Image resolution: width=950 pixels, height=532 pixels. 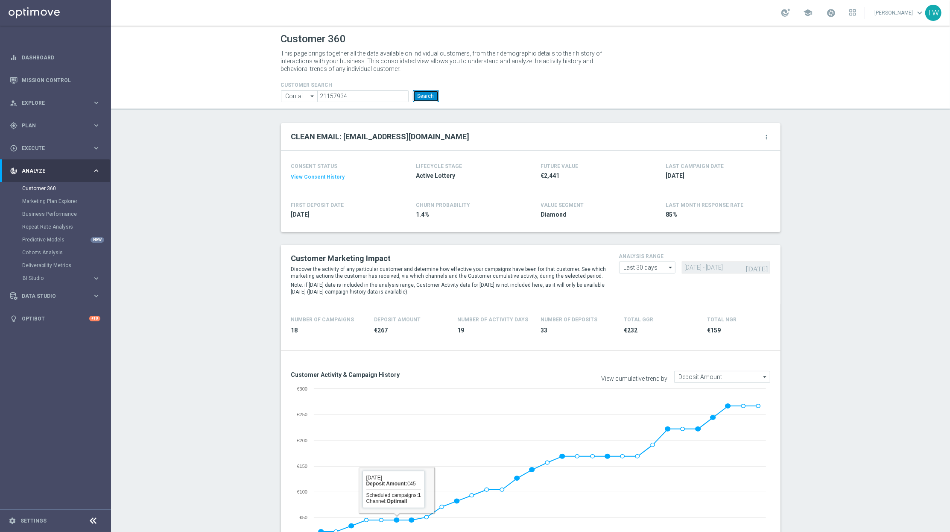 What do you see at coordinates (766, 377) in the screenshot?
I see `i: arrow_drop_down` at bounding box center [766, 377].